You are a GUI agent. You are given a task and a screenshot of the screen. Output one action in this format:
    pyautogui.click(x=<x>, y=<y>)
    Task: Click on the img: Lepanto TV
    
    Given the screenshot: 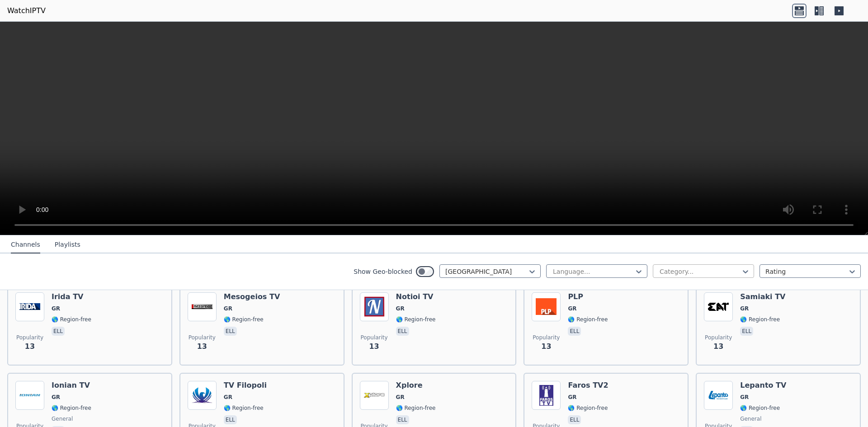 What is the action you would take?
    pyautogui.click(x=719, y=396)
    